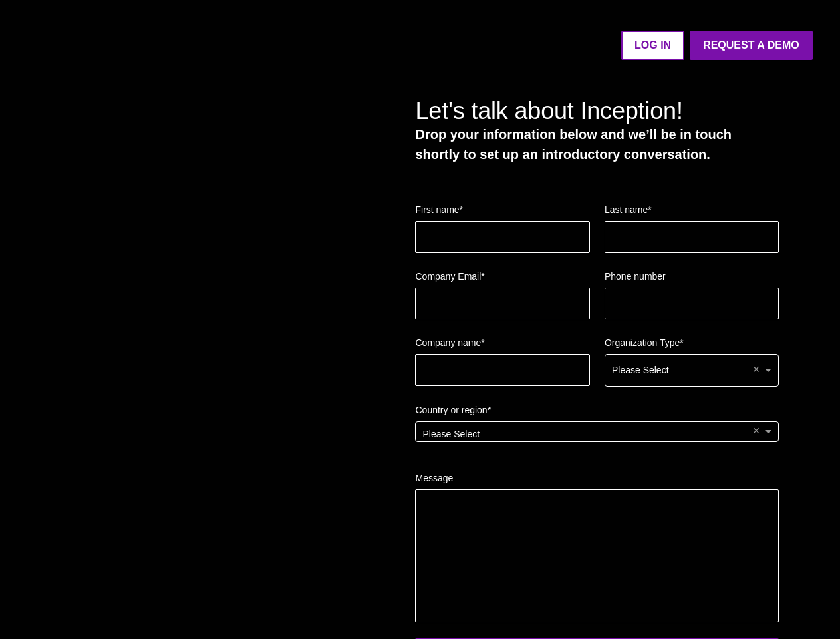 The height and width of the screenshot is (639, 840). What do you see at coordinates (447, 343) in the screenshot?
I see `span: Company name` at bounding box center [447, 343].